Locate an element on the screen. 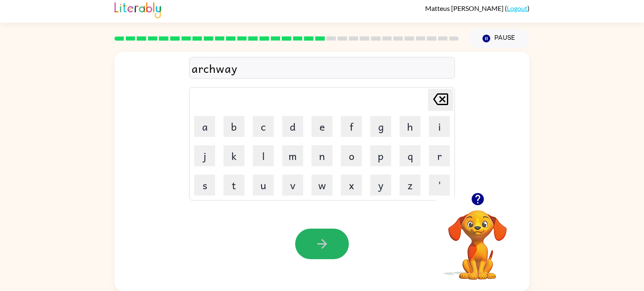  button: p is located at coordinates (381, 156).